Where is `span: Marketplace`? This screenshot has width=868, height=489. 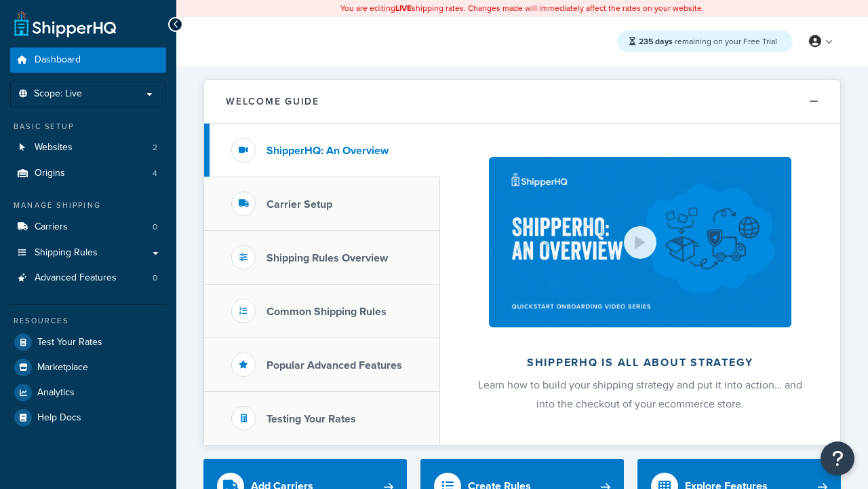
span: Marketplace is located at coordinates (63, 367).